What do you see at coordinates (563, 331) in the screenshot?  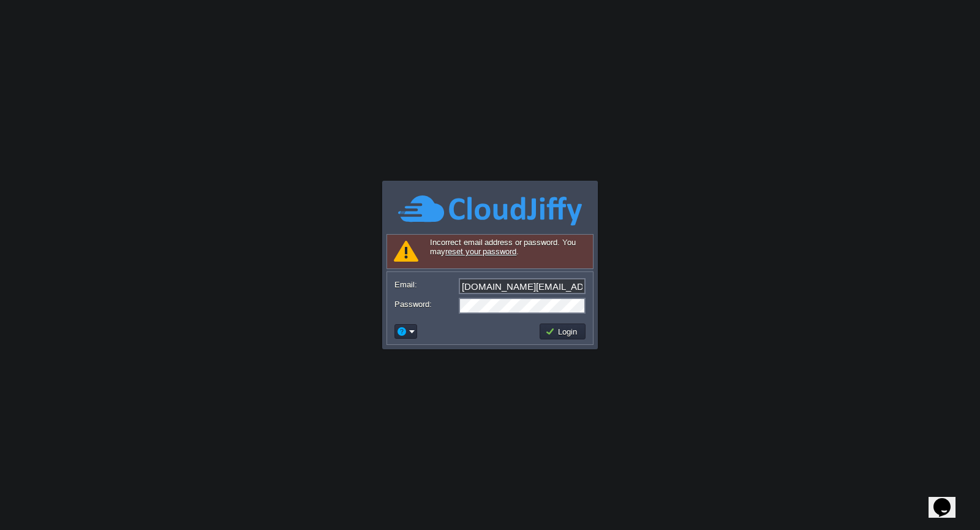 I see `button: Login` at bounding box center [563, 331].